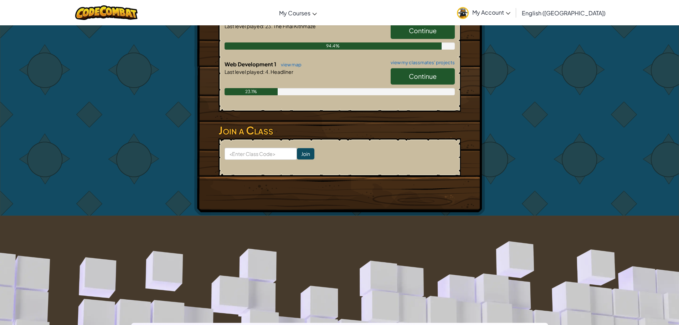  I want to click on input: Join, so click(306, 154).